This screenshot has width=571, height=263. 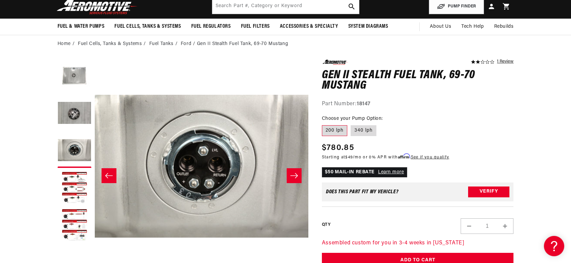 I want to click on a: Ford, so click(x=186, y=44).